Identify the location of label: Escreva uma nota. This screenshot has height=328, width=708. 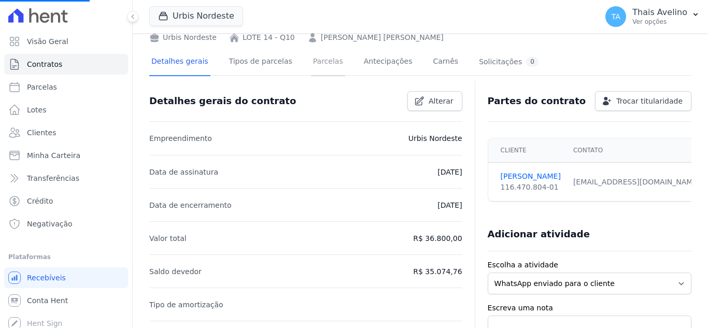
(589, 308).